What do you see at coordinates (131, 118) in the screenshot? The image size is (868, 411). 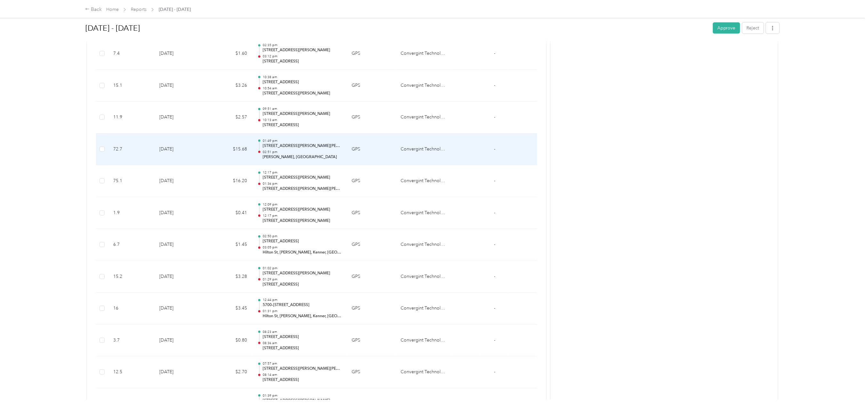 I see `td: 11.9` at bounding box center [131, 118].